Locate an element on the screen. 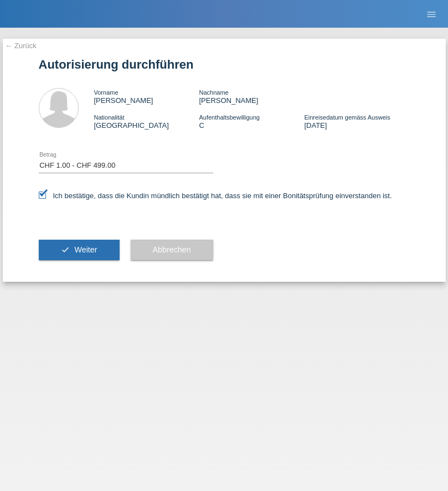 The height and width of the screenshot is (491, 448). span: Weiter is located at coordinates (85, 250).